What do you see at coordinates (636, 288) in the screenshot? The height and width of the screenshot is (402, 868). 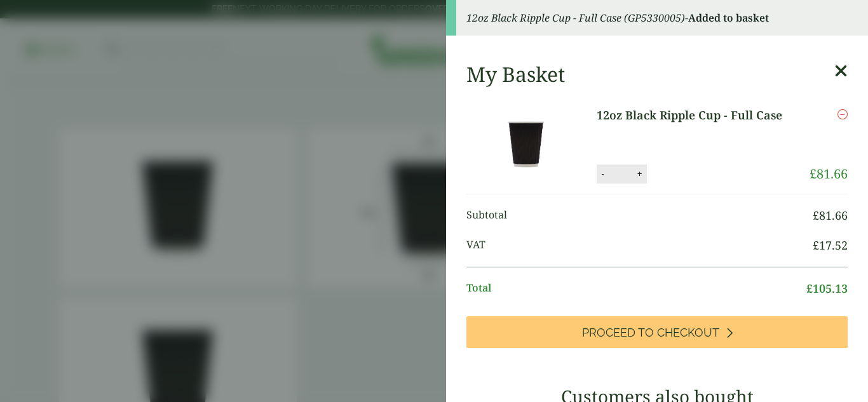 I see `span: Total` at bounding box center [636, 288].